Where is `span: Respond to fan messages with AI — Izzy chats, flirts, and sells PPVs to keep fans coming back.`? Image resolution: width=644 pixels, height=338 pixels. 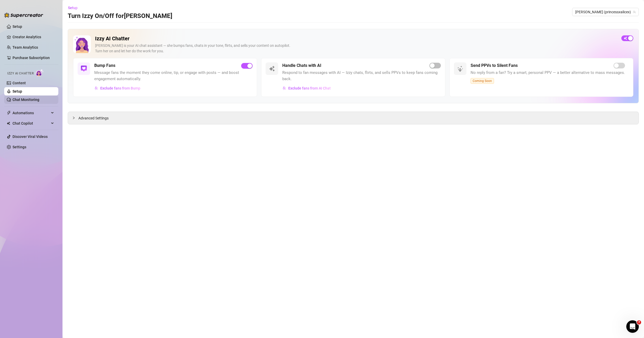
span: Respond to fan messages with AI — Izzy chats, flirts, and sells PPVs to keep fans coming back. is located at coordinates (361, 76).